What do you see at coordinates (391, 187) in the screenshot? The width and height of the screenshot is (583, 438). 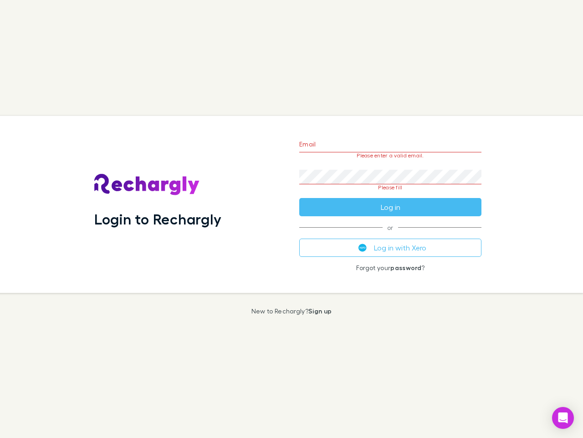 I see `p: Please fill` at bounding box center [391, 187].